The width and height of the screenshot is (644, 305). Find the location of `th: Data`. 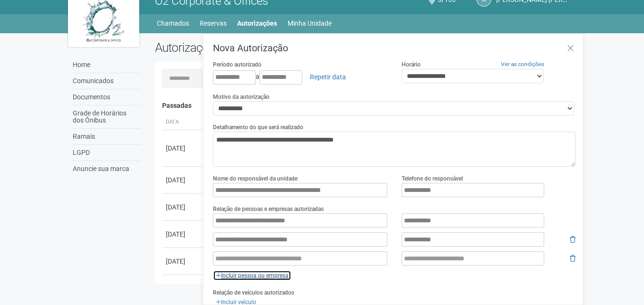

th: Data is located at coordinates (184, 122).